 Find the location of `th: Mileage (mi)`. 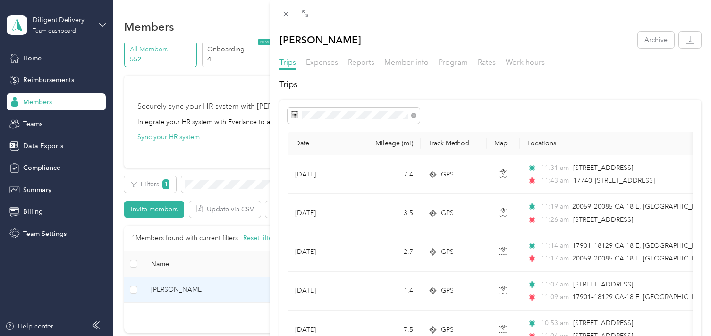

th: Mileage (mi) is located at coordinates (389, 143).